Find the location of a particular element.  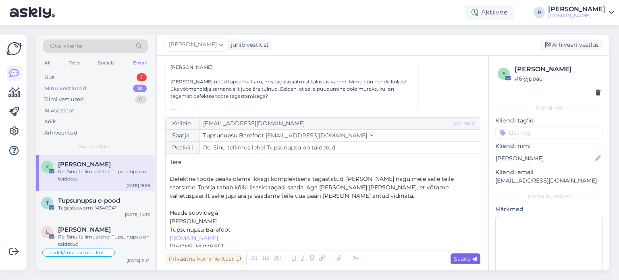

div: R is located at coordinates (539, 12).